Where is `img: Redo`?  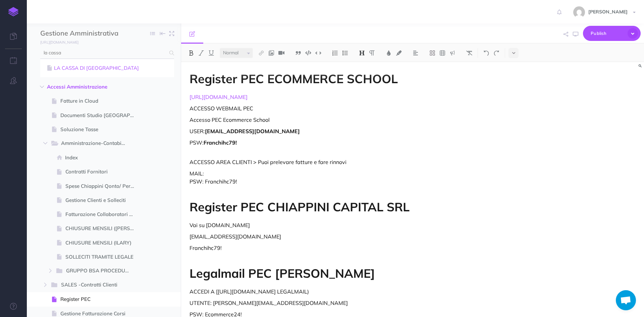 img: Redo is located at coordinates (496, 53).